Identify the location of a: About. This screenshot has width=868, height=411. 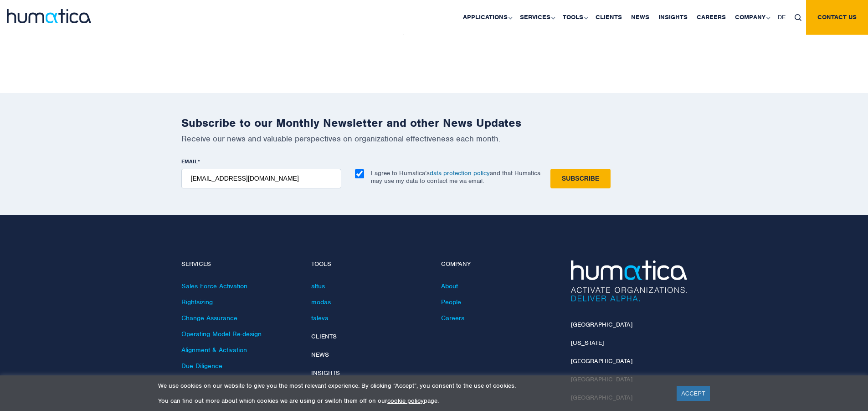
(449, 286).